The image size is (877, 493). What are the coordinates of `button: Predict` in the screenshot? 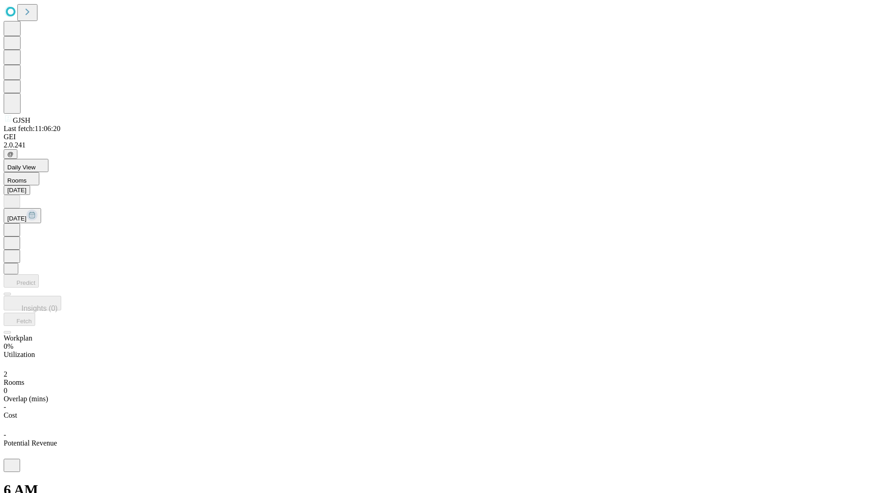 It's located at (21, 281).